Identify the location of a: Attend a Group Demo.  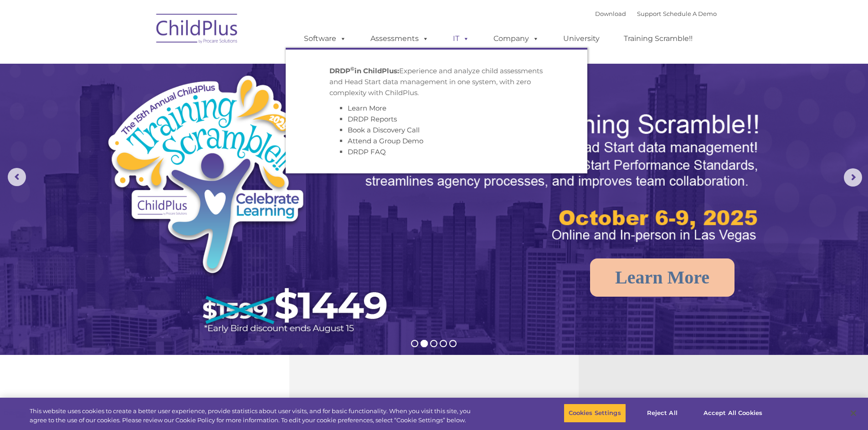
(386, 140).